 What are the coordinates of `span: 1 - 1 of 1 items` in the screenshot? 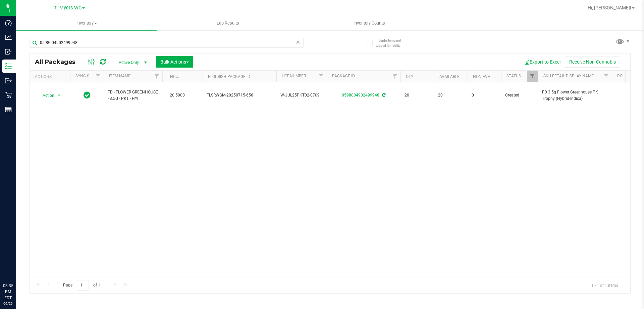 It's located at (605, 285).